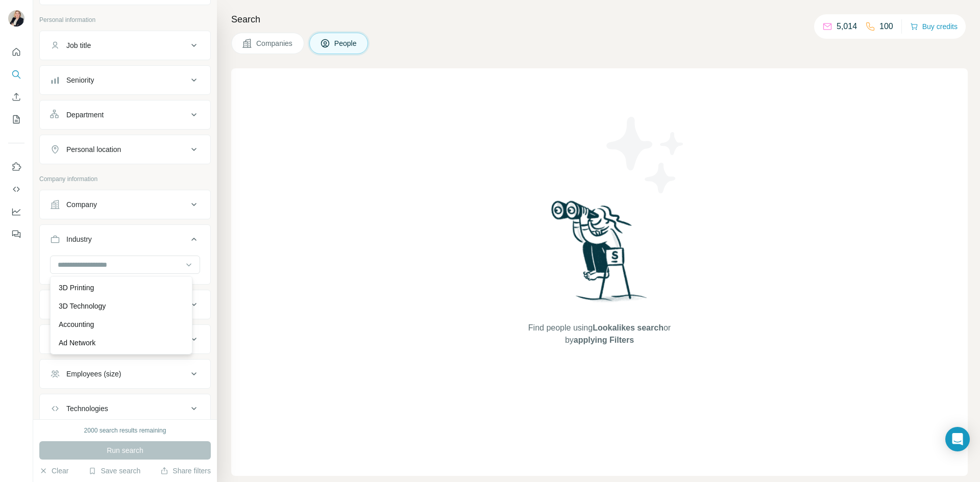 This screenshot has width=980, height=482. What do you see at coordinates (93, 150) in the screenshot?
I see `div: Personal location` at bounding box center [93, 150].